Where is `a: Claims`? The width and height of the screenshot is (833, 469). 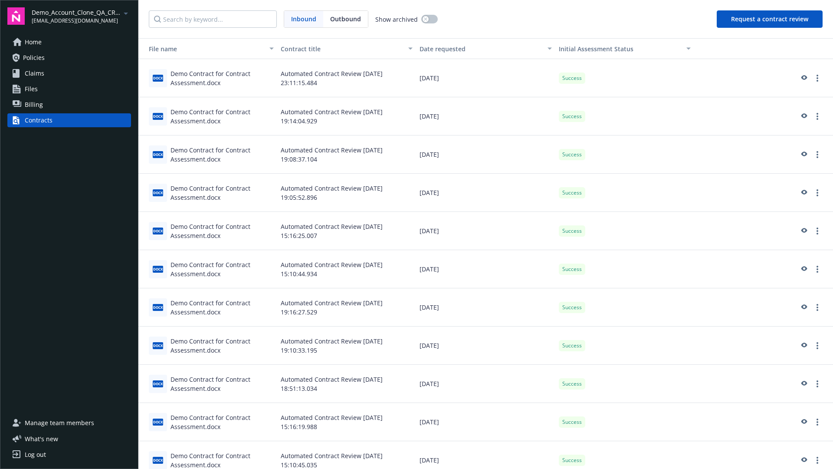
a: Claims is located at coordinates (69, 73).